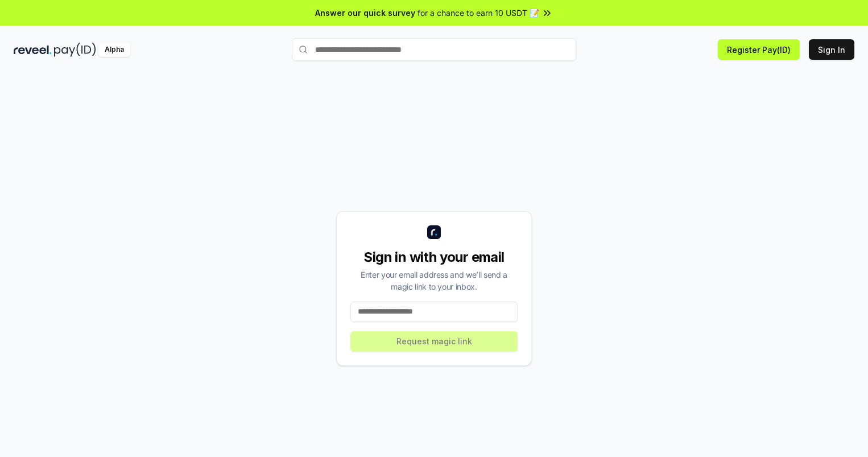  I want to click on button: Register Pay(ID), so click(759, 50).